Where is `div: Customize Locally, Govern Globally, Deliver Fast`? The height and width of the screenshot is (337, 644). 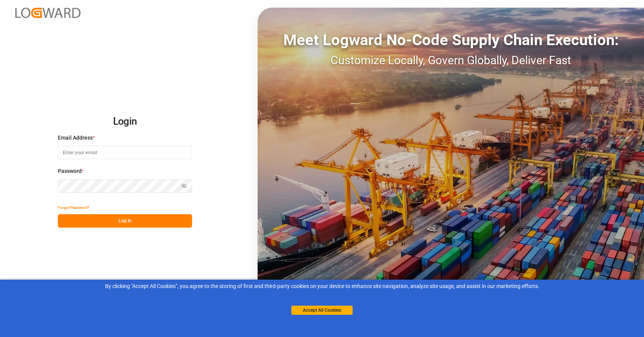
div: Customize Locally, Govern Globally, Deliver Fast is located at coordinates (451, 60).